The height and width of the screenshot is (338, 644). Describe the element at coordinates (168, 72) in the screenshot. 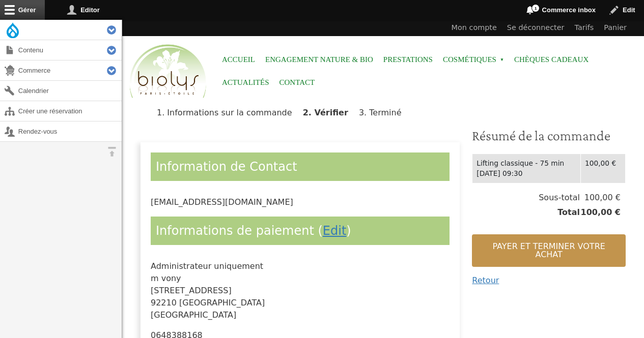

I see `img: Accueil` at that location.